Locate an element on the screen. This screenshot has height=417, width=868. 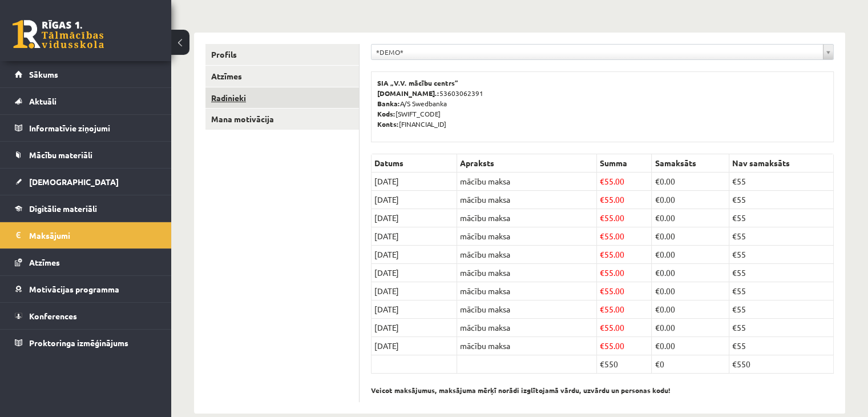
th: Datums is located at coordinates (414, 164).